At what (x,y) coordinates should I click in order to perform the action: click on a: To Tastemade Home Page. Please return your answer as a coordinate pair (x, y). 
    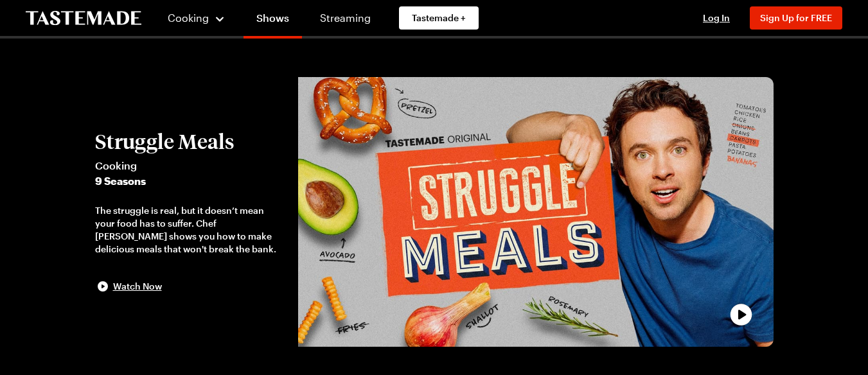
    Looking at the image, I should click on (83, 18).